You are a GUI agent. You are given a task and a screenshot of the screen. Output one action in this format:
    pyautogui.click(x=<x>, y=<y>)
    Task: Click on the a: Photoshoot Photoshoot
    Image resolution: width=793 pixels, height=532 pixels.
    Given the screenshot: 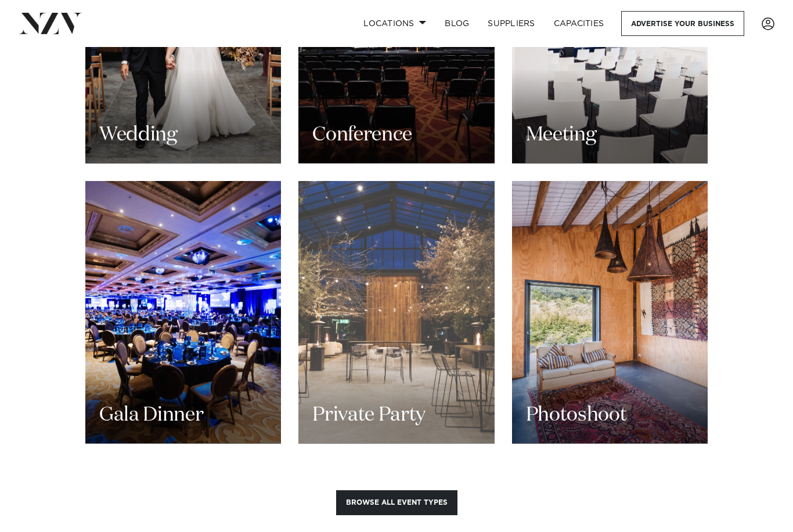 What is the action you would take?
    pyautogui.click(x=609, y=312)
    